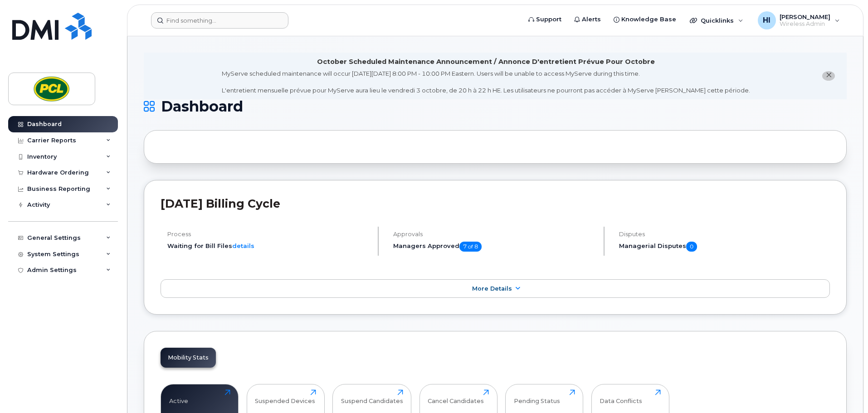  What do you see at coordinates (724, 234) in the screenshot?
I see `h4: Disputes` at bounding box center [724, 234].